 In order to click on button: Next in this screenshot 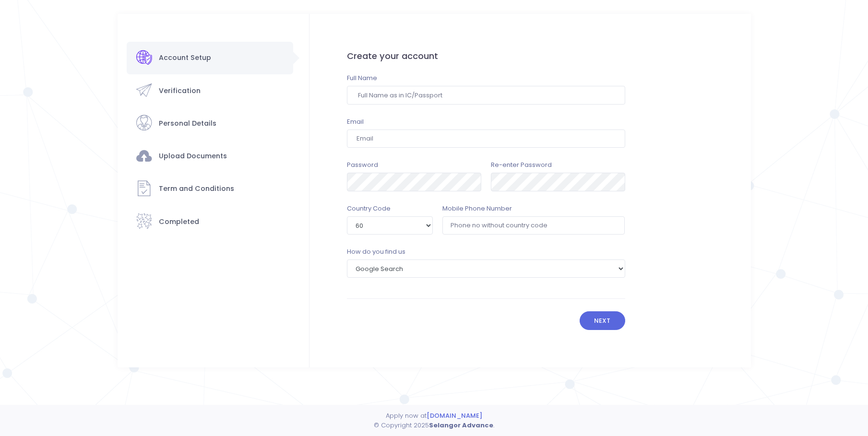, I will do `click(602, 320)`.